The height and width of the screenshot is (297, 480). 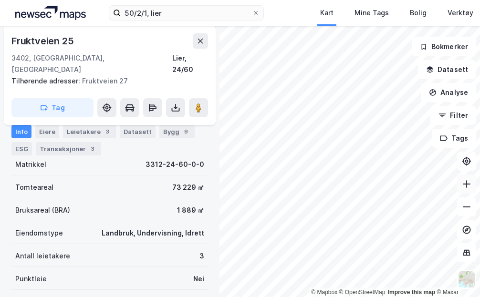 I want to click on a: Mapbox, so click(x=324, y=292).